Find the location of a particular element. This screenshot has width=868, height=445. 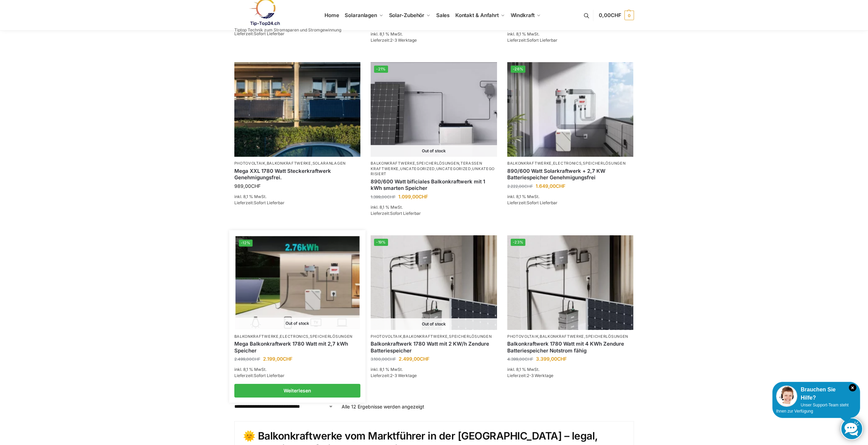

a: Electronics is located at coordinates (567, 163).